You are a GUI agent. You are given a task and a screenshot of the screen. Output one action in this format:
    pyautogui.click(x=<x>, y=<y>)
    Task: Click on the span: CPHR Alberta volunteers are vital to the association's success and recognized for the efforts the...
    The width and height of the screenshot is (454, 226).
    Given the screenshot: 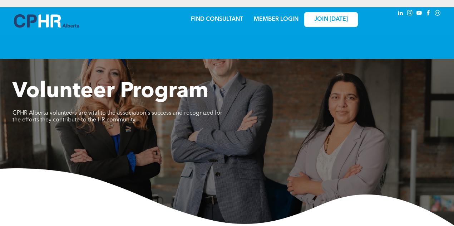 What is the action you would take?
    pyautogui.click(x=117, y=116)
    